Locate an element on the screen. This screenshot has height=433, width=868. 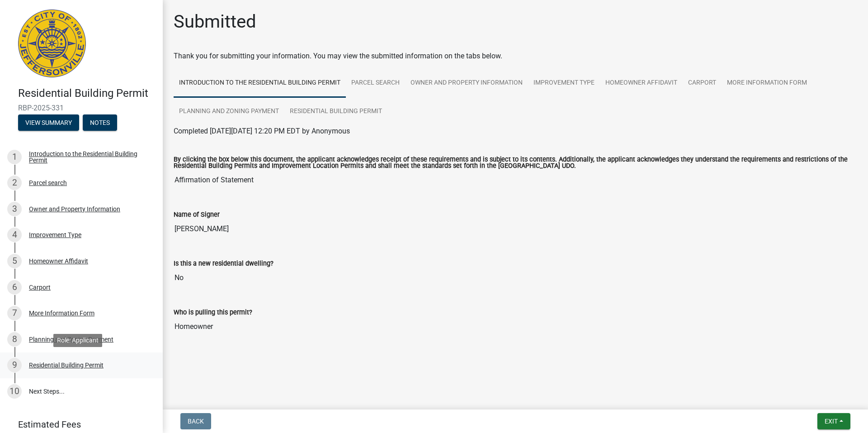
div: Parcel search is located at coordinates (48, 183).